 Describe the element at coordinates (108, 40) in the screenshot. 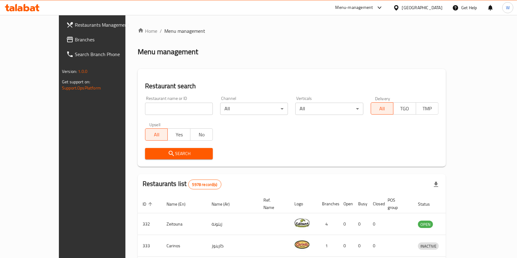

I see `span: Branches` at that location.